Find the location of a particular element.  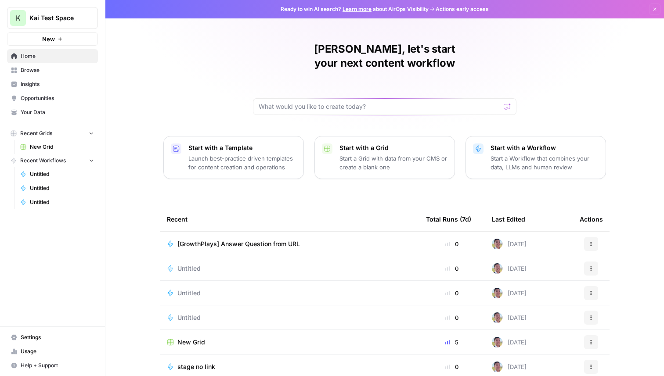

button: New is located at coordinates (52, 39).